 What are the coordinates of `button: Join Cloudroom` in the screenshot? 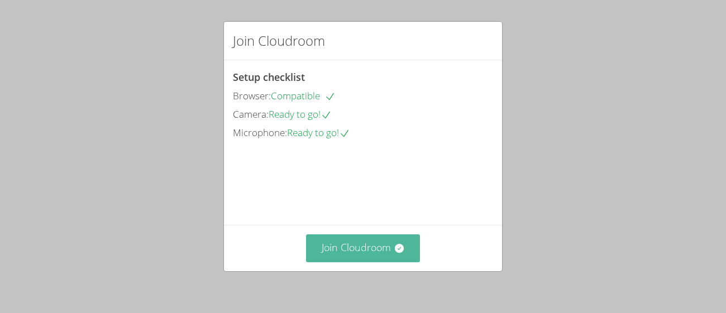 It's located at (363, 248).